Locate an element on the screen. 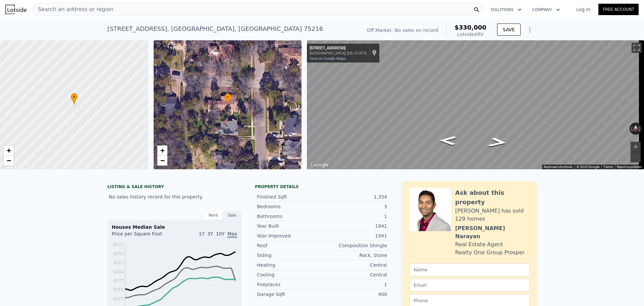 This screenshot has width=644, height=306. button: Reset the view is located at coordinates (636, 128).